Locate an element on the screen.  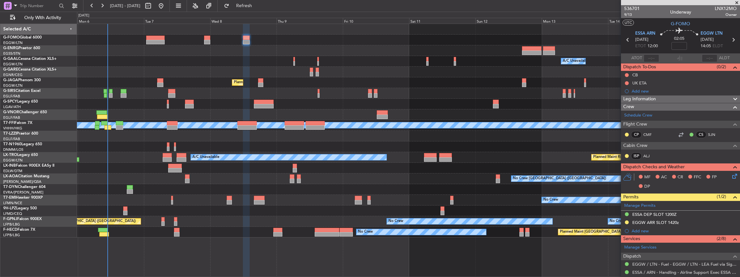
button: UTC is located at coordinates (628, 23).